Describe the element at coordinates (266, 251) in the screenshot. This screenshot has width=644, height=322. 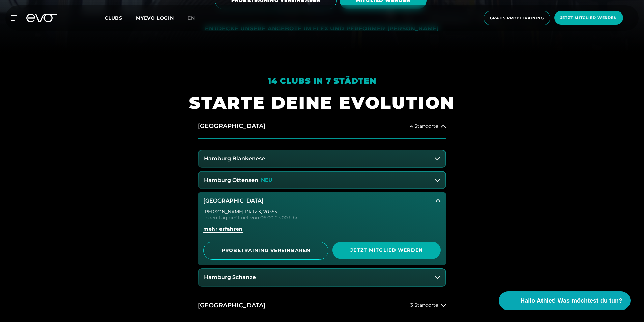
I see `span: PROBETRAINING VEREINBAREN` at that location.